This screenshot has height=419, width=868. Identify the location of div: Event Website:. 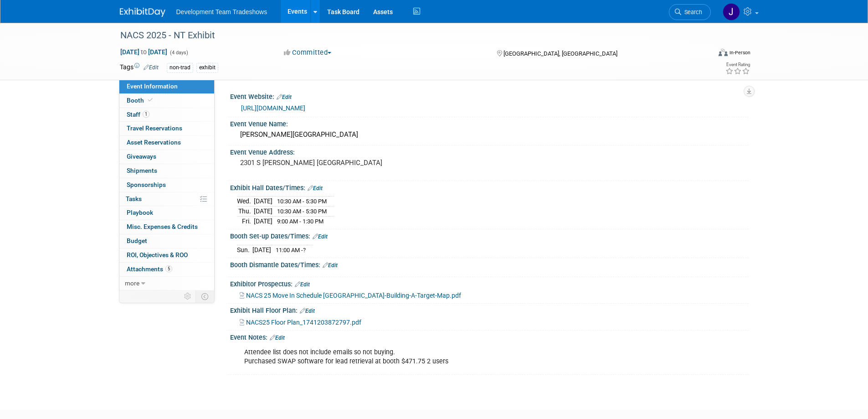
(490, 96).